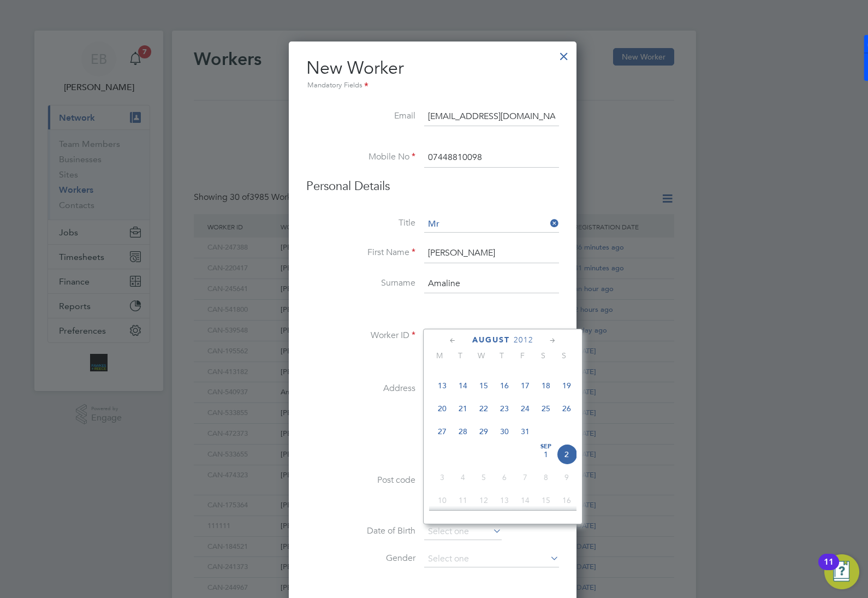  Describe the element at coordinates (566, 454) in the screenshot. I see `span: 2` at that location.